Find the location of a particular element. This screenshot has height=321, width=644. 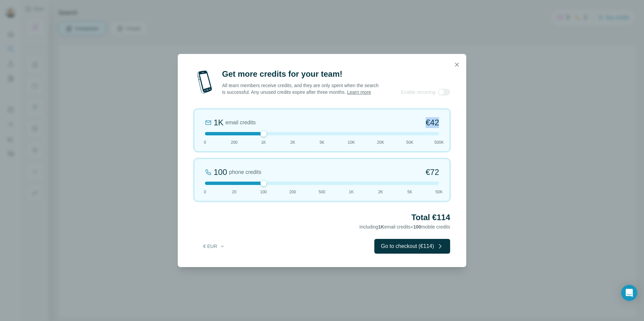

img: mobile-phone is located at coordinates (204, 82).